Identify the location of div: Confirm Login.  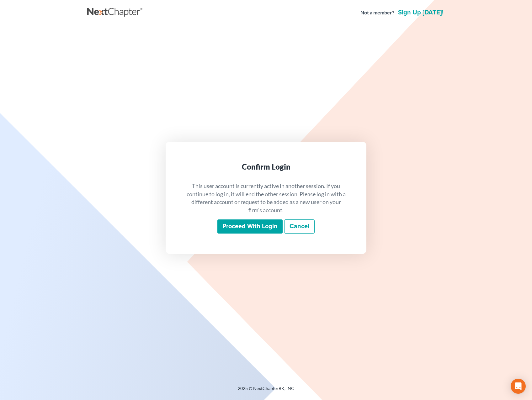
(266, 167).